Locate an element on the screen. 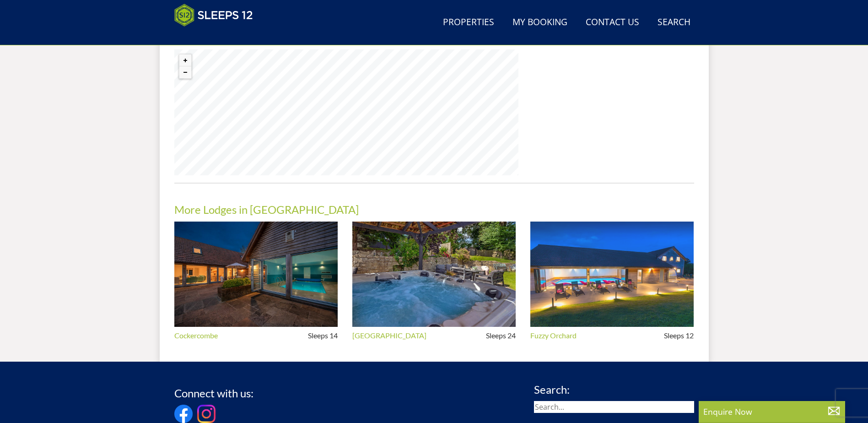  a: My Booking is located at coordinates (540, 22).